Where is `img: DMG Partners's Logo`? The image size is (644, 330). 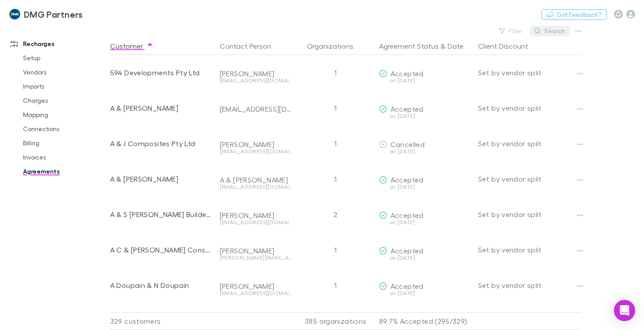 img: DMG Partners's Logo is located at coordinates (14, 14).